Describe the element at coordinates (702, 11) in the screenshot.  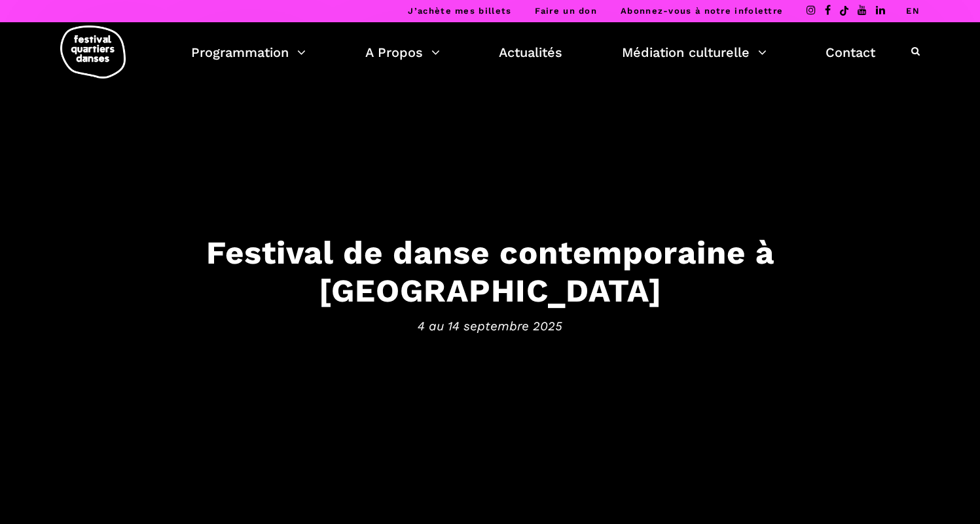
I see `a: Abonnez-vous à notre infolettre` at that location.